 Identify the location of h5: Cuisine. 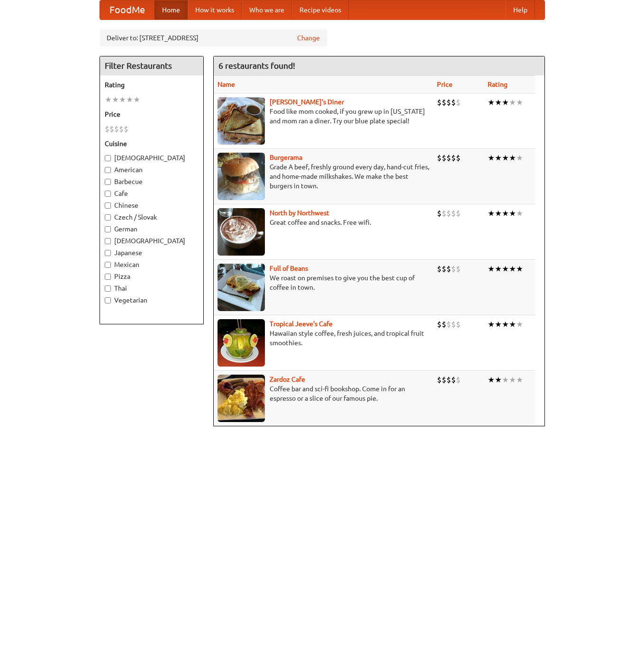
(152, 144).